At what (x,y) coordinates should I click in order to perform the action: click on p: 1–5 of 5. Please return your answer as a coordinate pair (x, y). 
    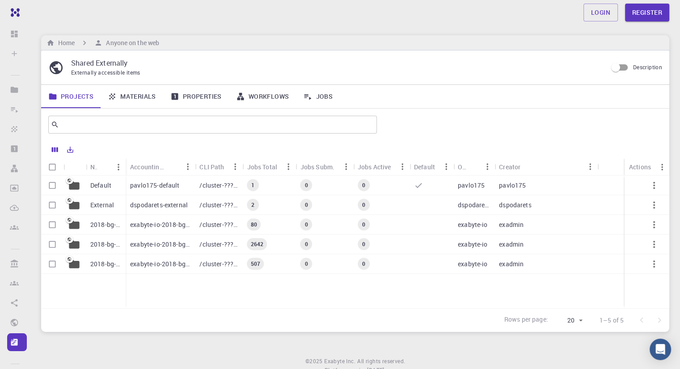
    Looking at the image, I should click on (612, 321).